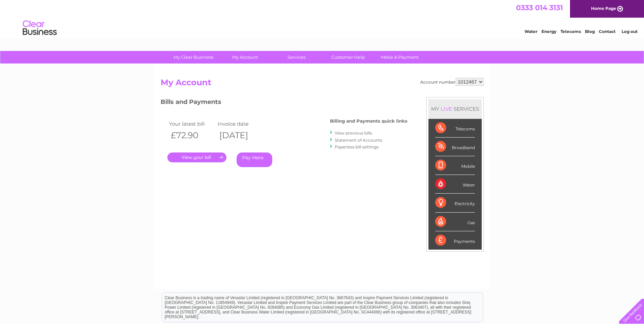  Describe the element at coordinates (629, 31) in the screenshot. I see `a: Log out` at that location.